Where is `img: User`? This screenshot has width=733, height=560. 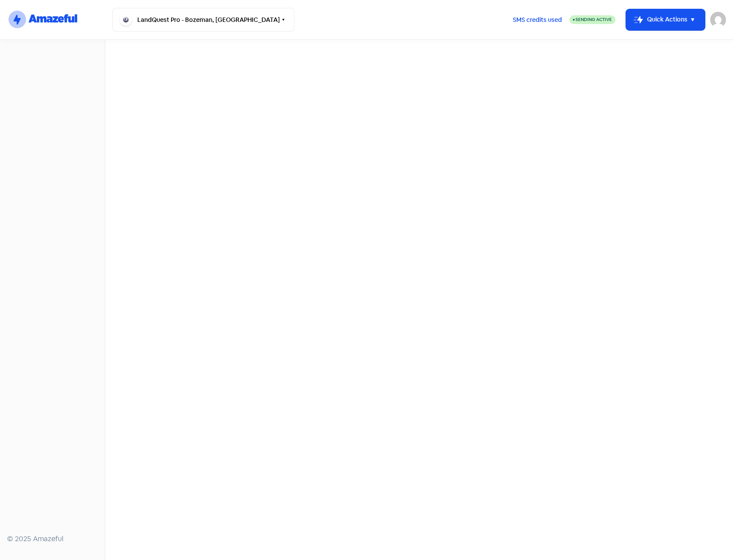 img: User is located at coordinates (718, 19).